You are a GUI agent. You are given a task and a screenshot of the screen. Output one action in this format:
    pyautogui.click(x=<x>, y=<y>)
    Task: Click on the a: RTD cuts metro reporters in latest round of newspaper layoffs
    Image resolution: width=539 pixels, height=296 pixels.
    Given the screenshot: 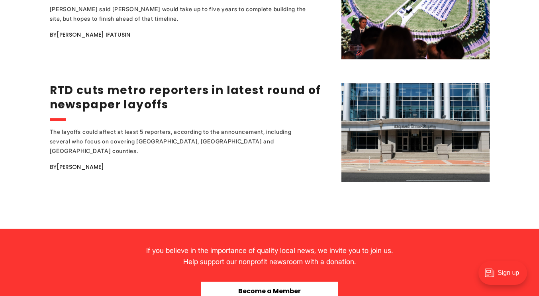 What is the action you would take?
    pyautogui.click(x=185, y=97)
    